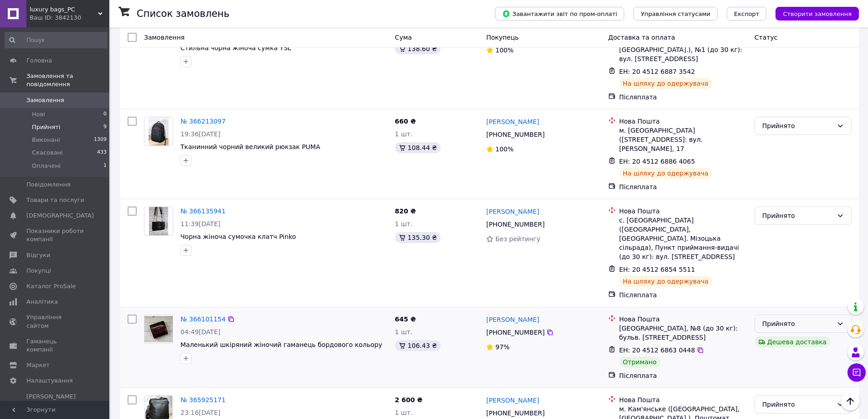 The image size is (868, 419). Describe the element at coordinates (203, 211) in the screenshot. I see `a: № 366135941` at that location.